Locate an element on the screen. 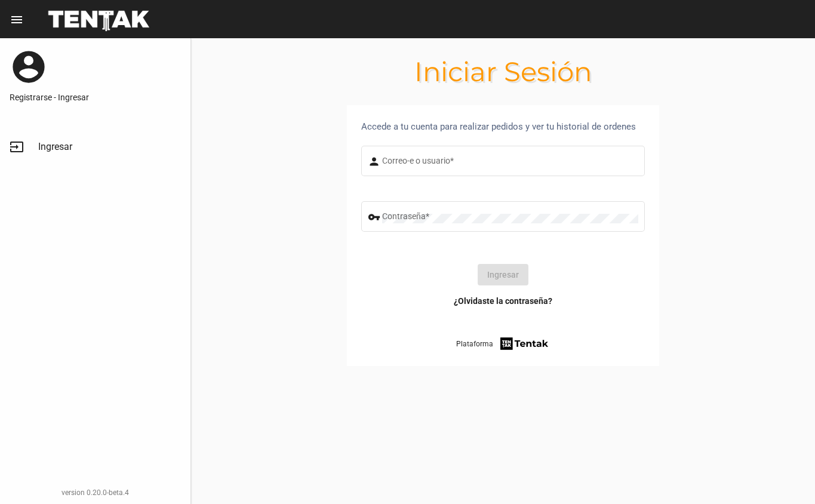 This screenshot has height=504, width=815. mat-icon: account_circle is located at coordinates (29, 67).